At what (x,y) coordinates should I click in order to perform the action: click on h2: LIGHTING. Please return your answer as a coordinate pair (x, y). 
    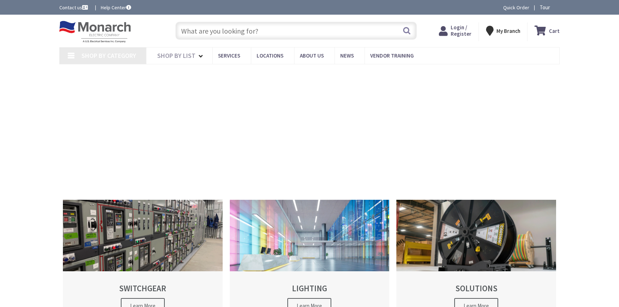
    Looking at the image, I should click on (310, 288).